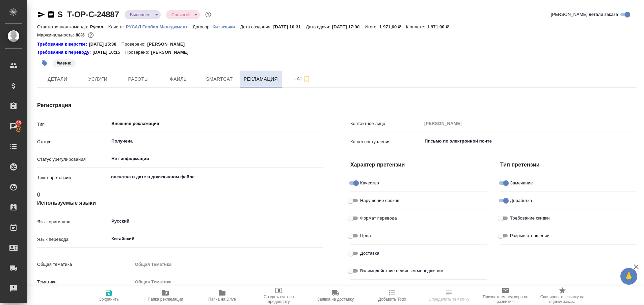 The height and width of the screenshot is (305, 644). What do you see at coordinates (57, 35) in the screenshot?
I see `p: Маржинальность:` at bounding box center [57, 35].